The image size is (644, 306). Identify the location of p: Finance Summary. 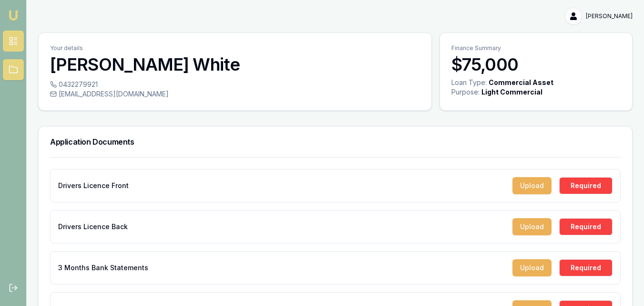
(536, 48).